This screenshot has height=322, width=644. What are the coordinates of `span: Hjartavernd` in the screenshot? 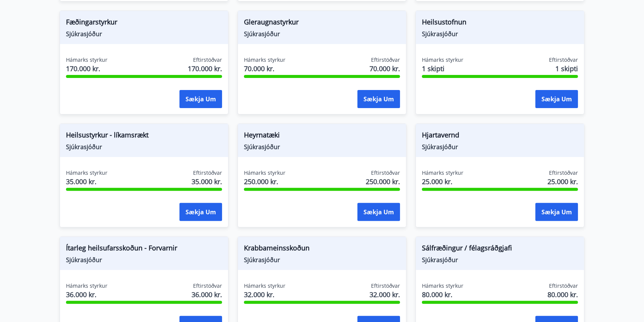 It's located at (500, 136).